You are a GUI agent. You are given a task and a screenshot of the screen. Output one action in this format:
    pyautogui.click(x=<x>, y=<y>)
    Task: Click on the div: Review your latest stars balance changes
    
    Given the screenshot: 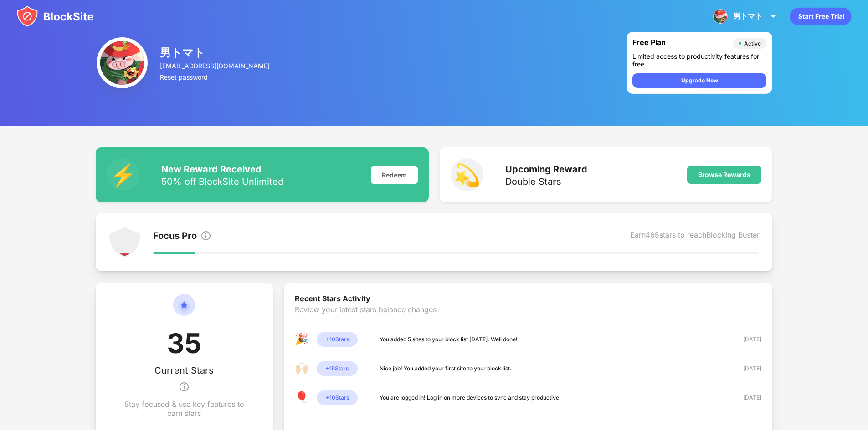 What is the action you would take?
    pyautogui.click(x=528, y=318)
    